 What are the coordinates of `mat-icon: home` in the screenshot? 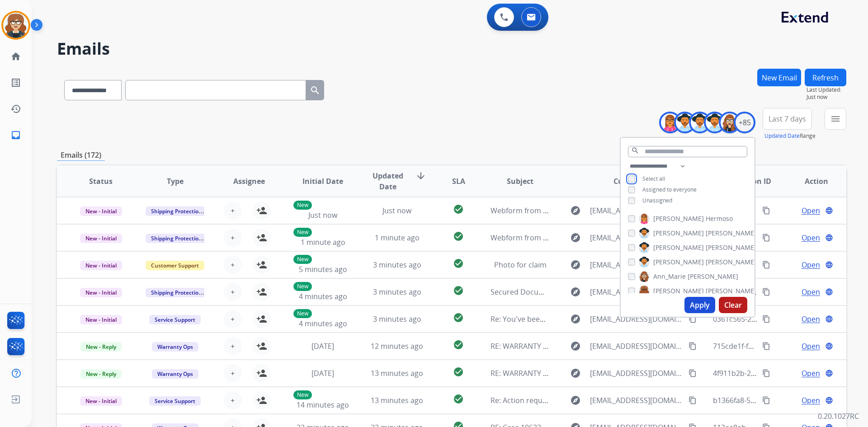 It's located at (16, 56).